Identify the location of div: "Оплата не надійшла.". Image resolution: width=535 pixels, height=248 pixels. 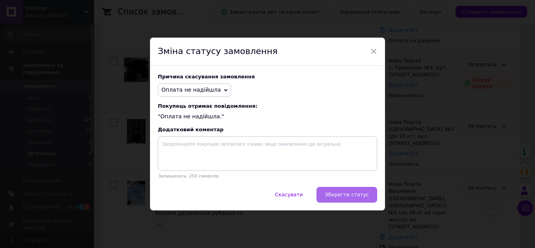
(268, 112).